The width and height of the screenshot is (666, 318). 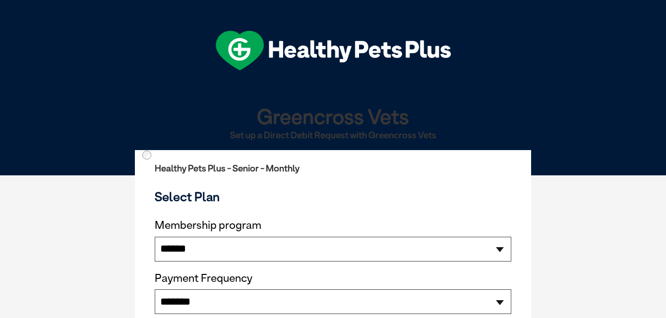 What do you see at coordinates (333, 51) in the screenshot?
I see `img: hpp-logo-landscape-green-white.png` at bounding box center [333, 51].